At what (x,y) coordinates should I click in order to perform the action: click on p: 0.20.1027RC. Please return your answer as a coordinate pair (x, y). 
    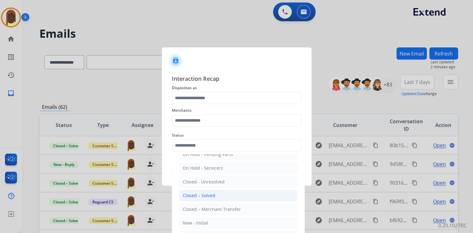
    Looking at the image, I should click on (452, 226).